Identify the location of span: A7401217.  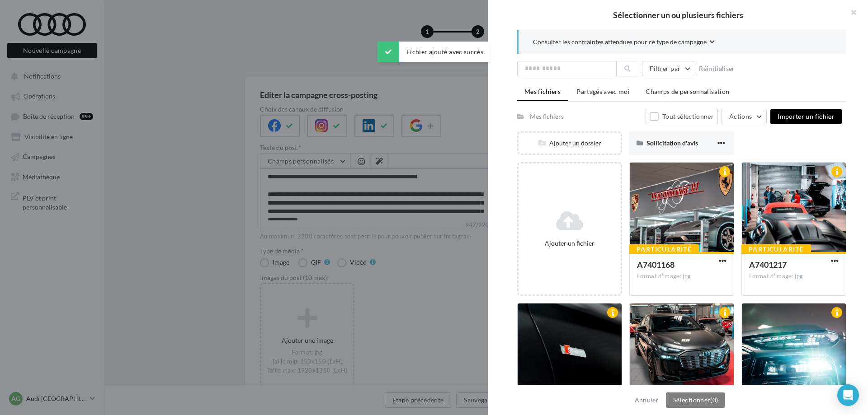
(767, 265).